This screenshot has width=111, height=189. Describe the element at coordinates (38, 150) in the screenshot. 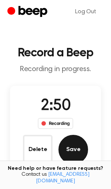

I see `button: Delete Audio Record` at that location.